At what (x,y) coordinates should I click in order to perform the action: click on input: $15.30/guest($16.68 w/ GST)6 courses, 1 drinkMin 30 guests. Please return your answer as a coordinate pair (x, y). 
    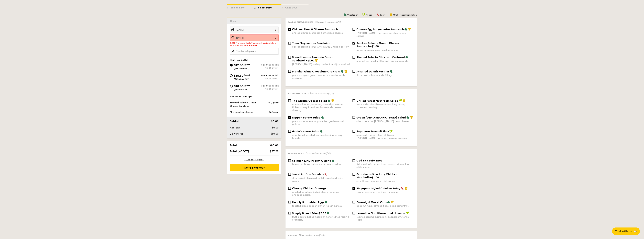
    Looking at the image, I should click on (232, 76).